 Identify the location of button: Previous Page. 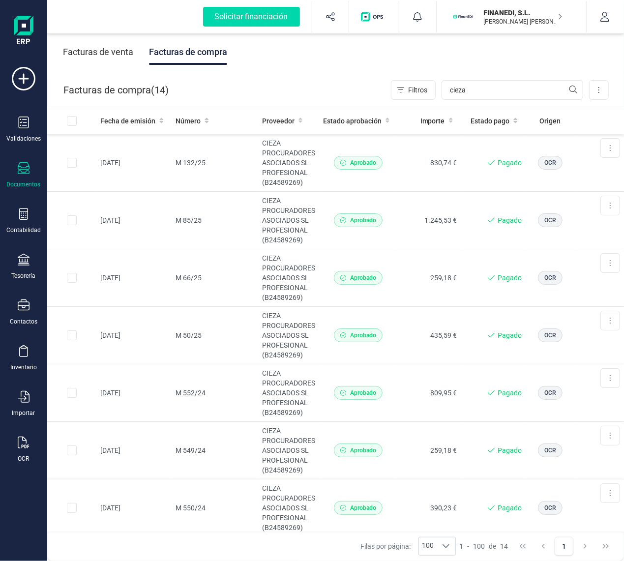
(543, 546).